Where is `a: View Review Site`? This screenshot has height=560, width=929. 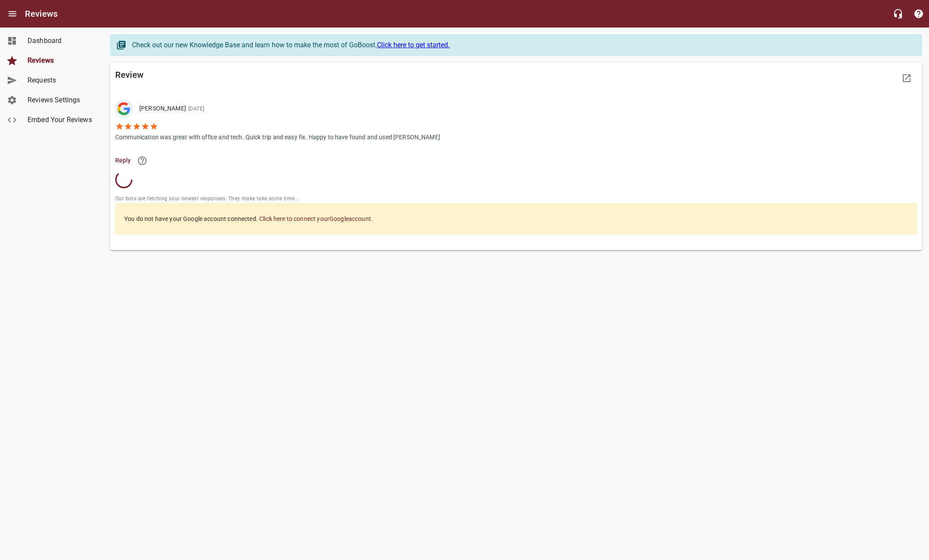
a: View Review Site is located at coordinates (906, 78).